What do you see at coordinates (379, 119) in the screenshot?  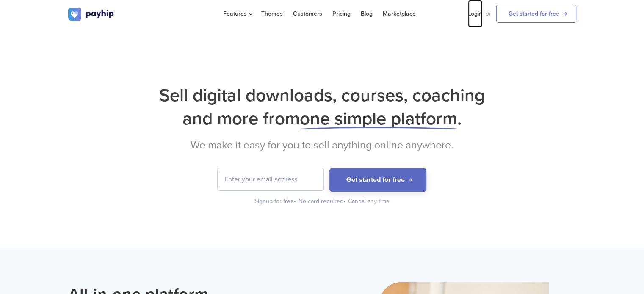 I see `span: one simple platform` at bounding box center [379, 119].